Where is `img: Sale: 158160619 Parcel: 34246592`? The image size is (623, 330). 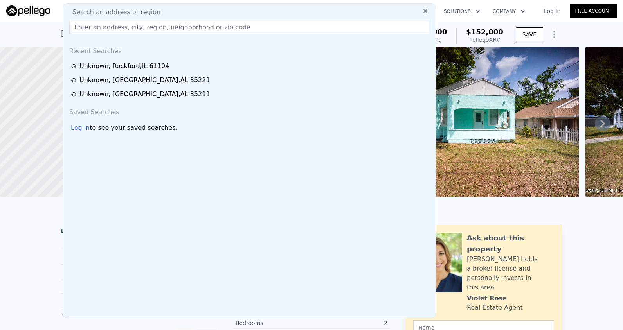 img: Sale: 158160619 Parcel: 34246592 is located at coordinates (468, 122).